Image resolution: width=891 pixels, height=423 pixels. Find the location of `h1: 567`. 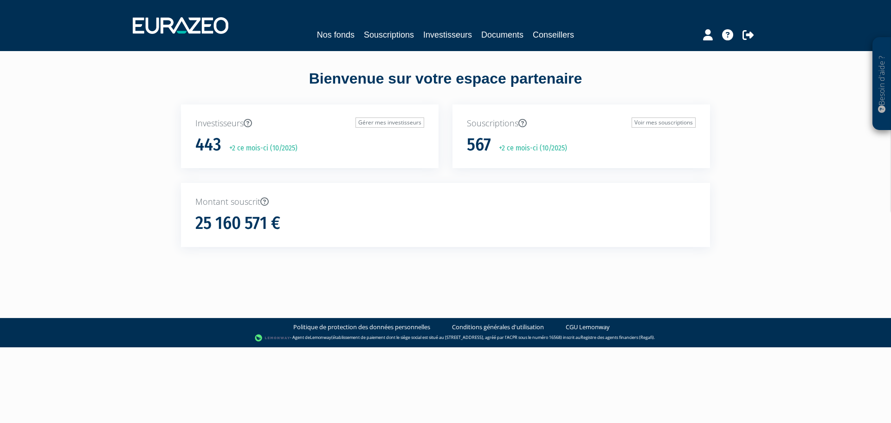

h1: 567 is located at coordinates (479, 145).